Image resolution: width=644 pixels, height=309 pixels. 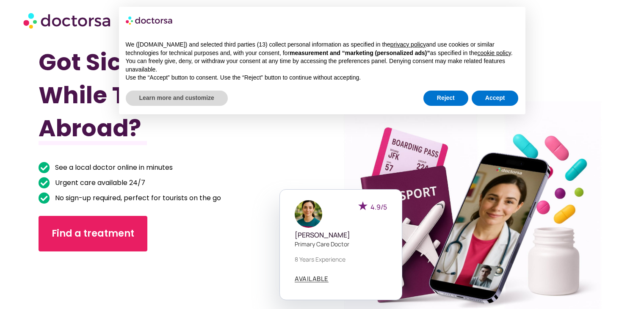 What do you see at coordinates (494, 53) in the screenshot?
I see `a: cookie policy` at bounding box center [494, 53].